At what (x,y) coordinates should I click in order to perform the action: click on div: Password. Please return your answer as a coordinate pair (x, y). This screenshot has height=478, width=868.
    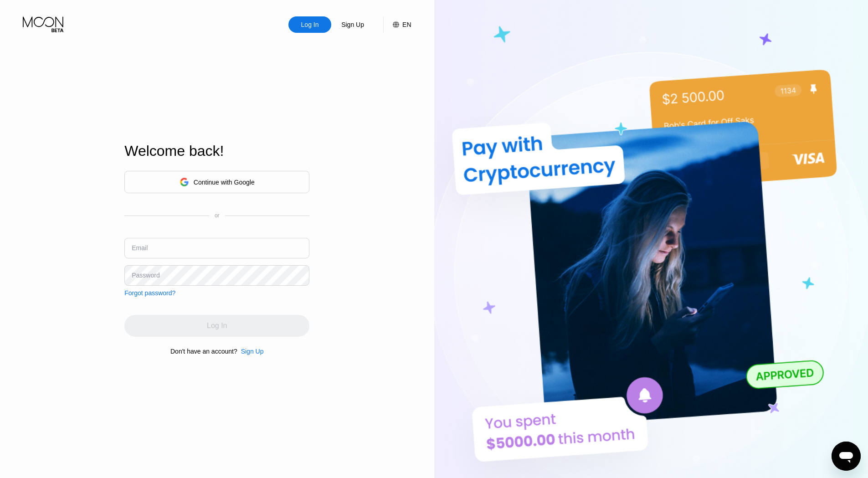
    Looking at the image, I should click on (145, 275).